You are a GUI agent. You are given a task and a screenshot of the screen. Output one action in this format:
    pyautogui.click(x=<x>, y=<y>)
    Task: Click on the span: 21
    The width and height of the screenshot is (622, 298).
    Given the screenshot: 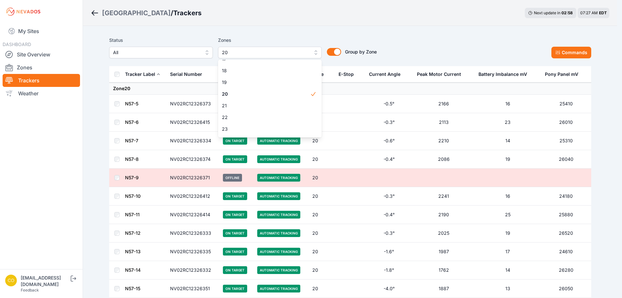 What is the action you would take?
    pyautogui.click(x=266, y=106)
    